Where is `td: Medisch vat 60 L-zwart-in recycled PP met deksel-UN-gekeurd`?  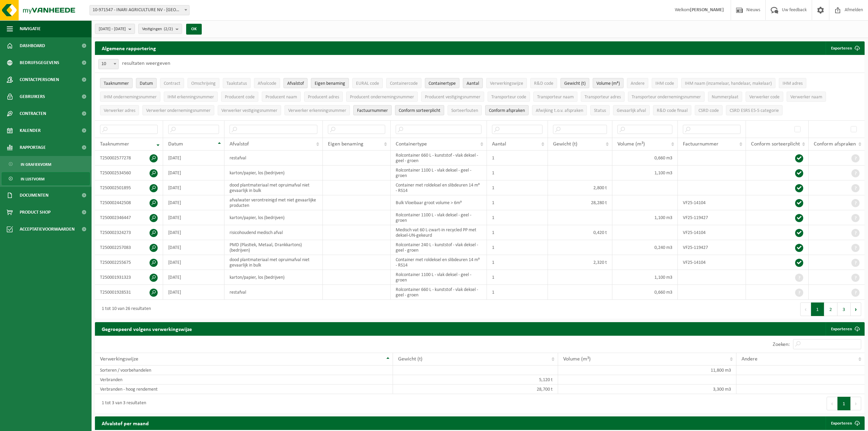
td: Medisch vat 60 L-zwart-in recycled PP met deksel-UN-gekeurd is located at coordinates (438, 233).